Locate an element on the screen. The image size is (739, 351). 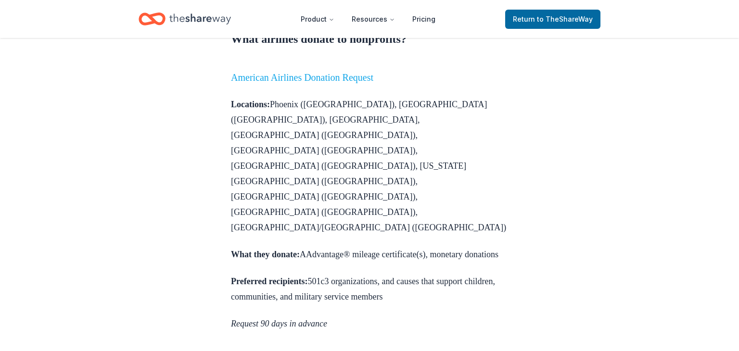
a: Pricing is located at coordinates (424, 19).